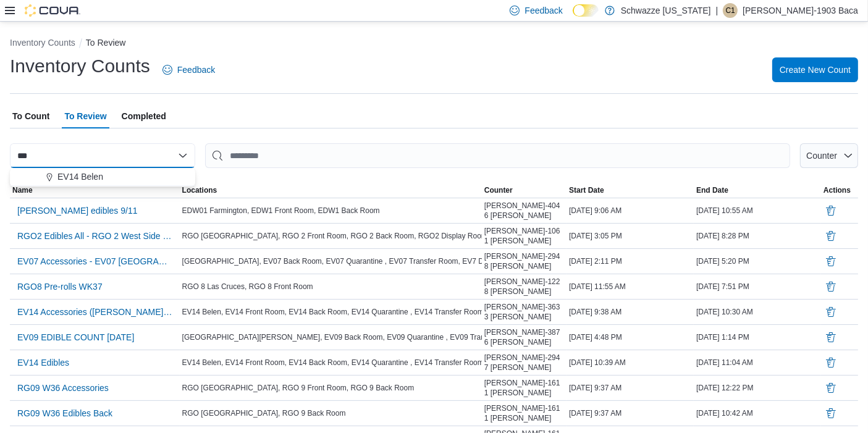  What do you see at coordinates (330, 210) in the screenshot?
I see `div: EDW01 Farmington, EDW1 Front Room, EDW1 Back Room` at bounding box center [330, 210].